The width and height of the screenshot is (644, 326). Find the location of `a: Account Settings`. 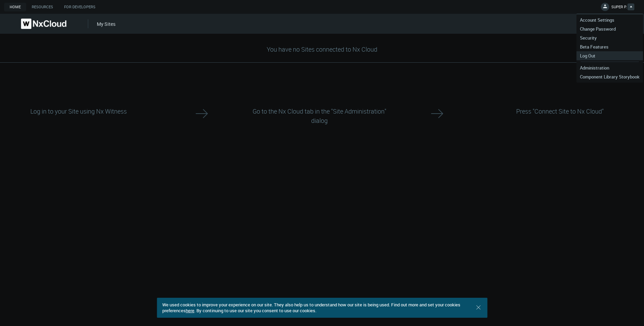

a: Account Settings is located at coordinates (609, 20).